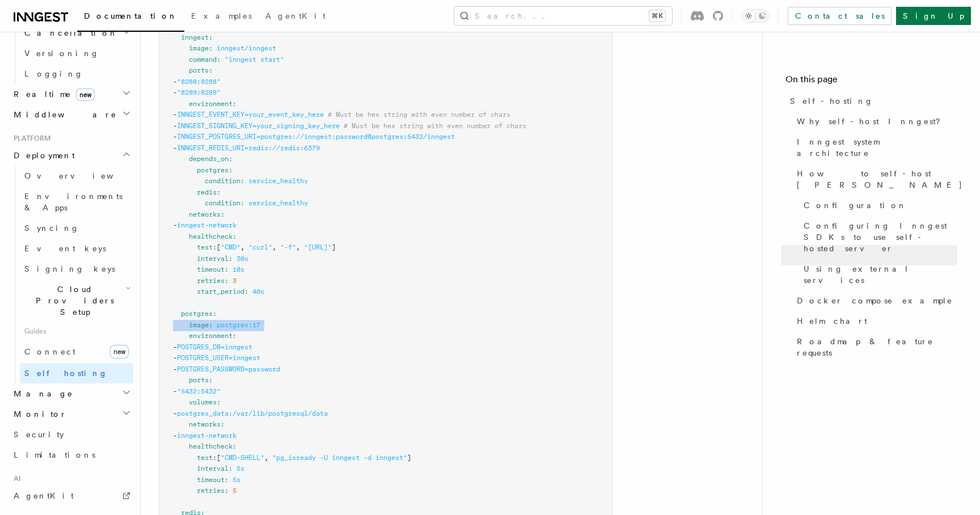  Describe the element at coordinates (252, 413) in the screenshot. I see `span: postgres_data:/var/lib/postgresql/data` at that location.